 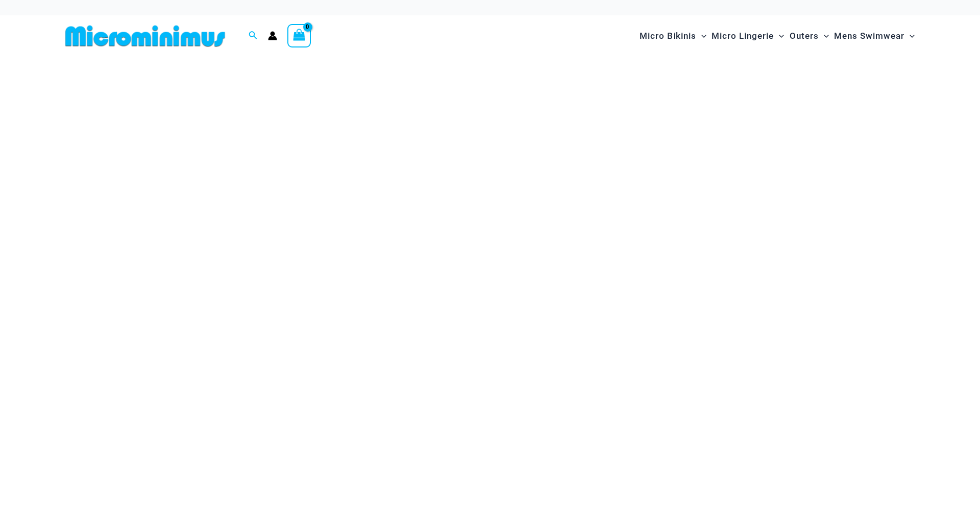 What do you see at coordinates (667, 36) in the screenshot?
I see `span: Micro Bikinis` at bounding box center [667, 36].